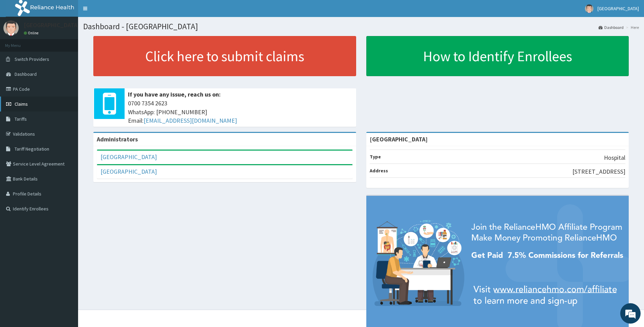  Describe the element at coordinates (174, 94) in the screenshot. I see `b: If you have any issue, reach us on:` at that location.